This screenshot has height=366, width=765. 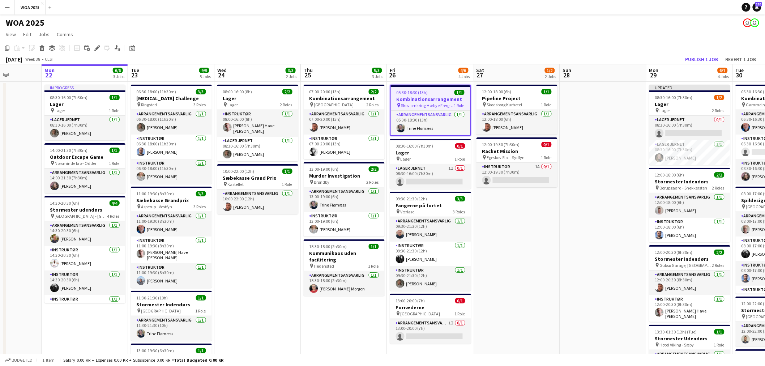 I want to click on a: Comms, so click(x=65, y=34).